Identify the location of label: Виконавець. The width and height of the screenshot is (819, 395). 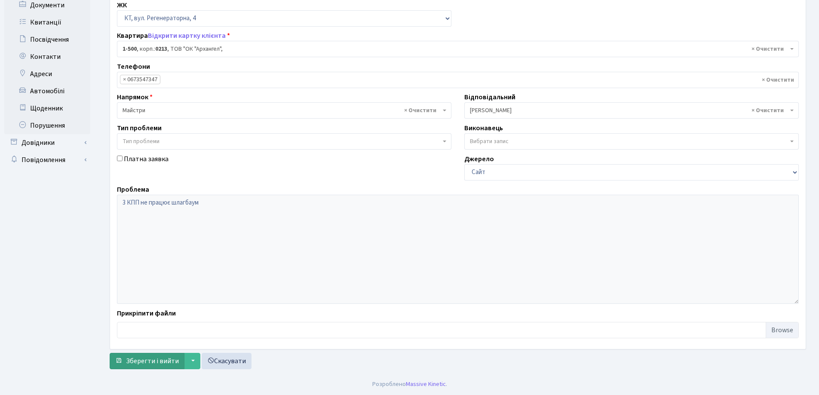
(483, 128).